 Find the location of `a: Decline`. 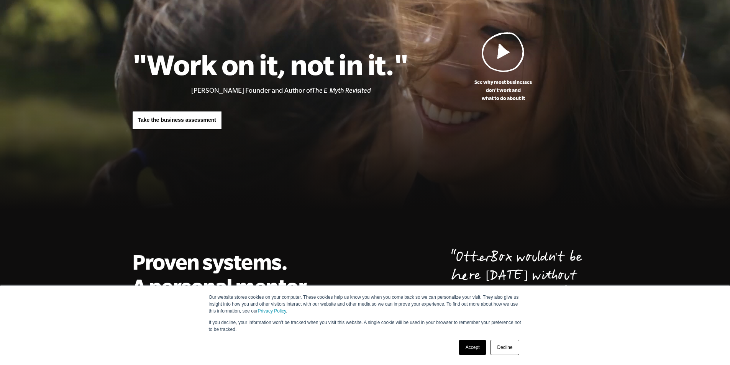

a: Decline is located at coordinates (505, 347).